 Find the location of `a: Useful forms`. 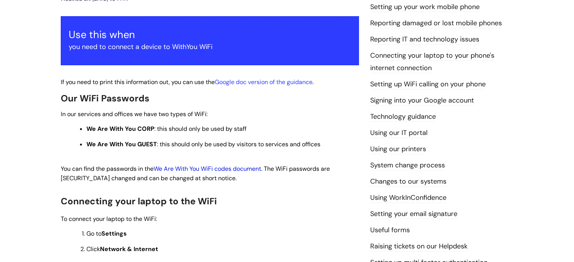

a: Useful forms is located at coordinates (390, 231).